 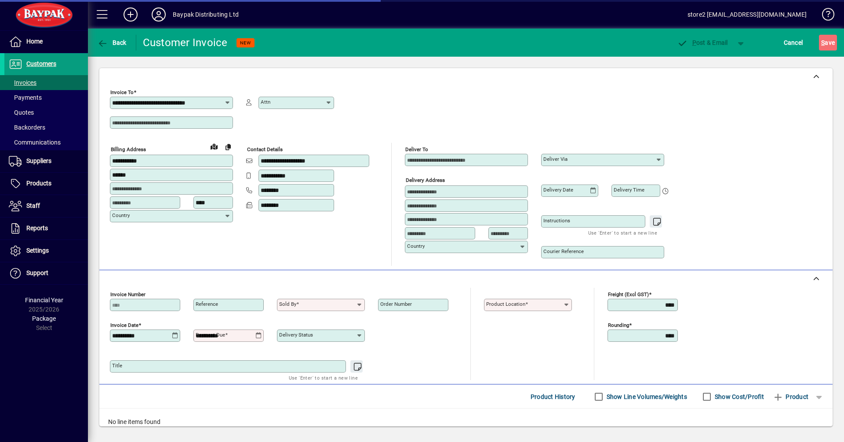 What do you see at coordinates (37, 273) in the screenshot?
I see `span: Support` at bounding box center [37, 273].